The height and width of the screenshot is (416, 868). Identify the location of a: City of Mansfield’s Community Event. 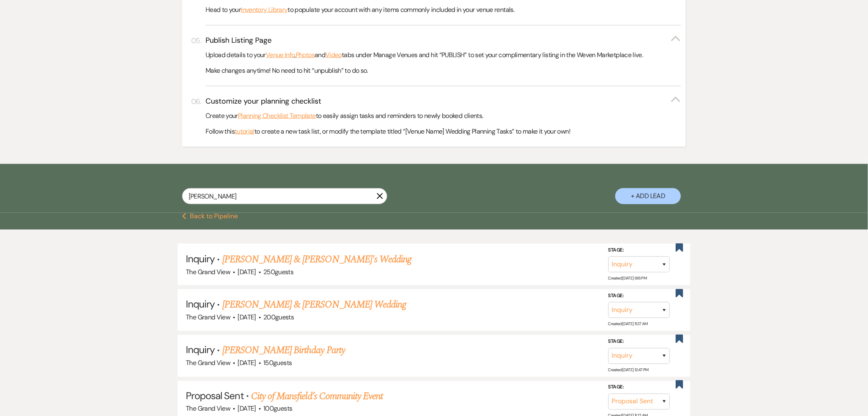
(317, 396).